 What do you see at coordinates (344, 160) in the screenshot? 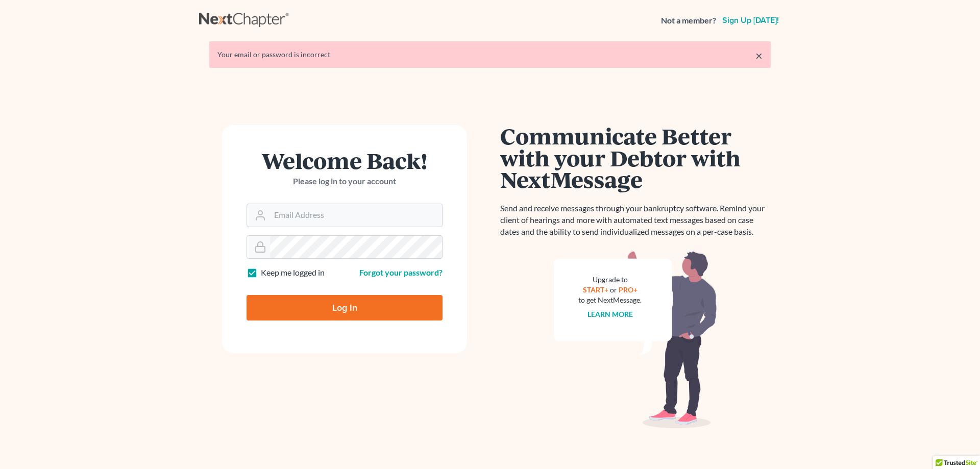
I see `h1: Welcome Back!` at bounding box center [344, 160].